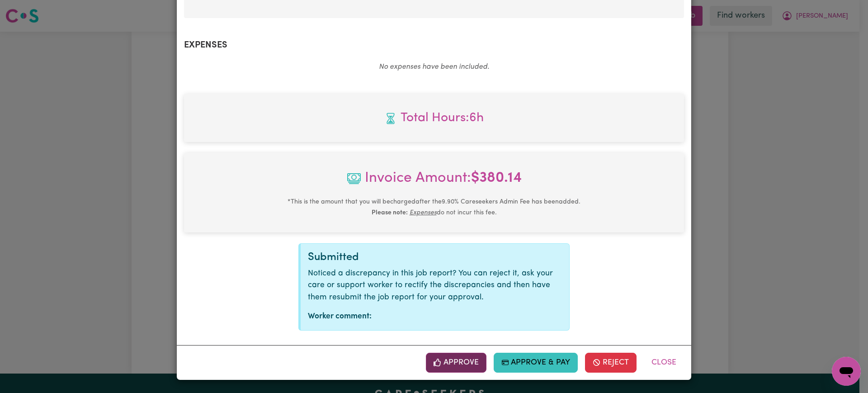 Image resolution: width=868 pixels, height=393 pixels. Describe the element at coordinates (333, 258) in the screenshot. I see `span: Submitted` at that location.